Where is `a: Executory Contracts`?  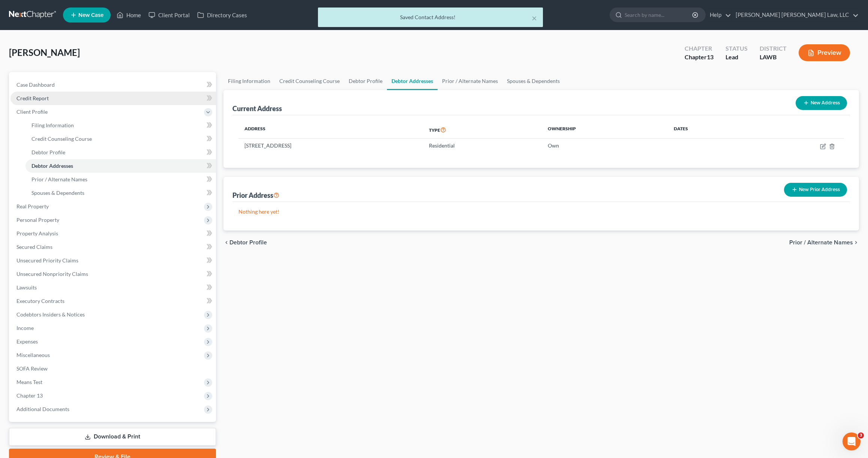
a: Executory Contracts is located at coordinates (113, 301).